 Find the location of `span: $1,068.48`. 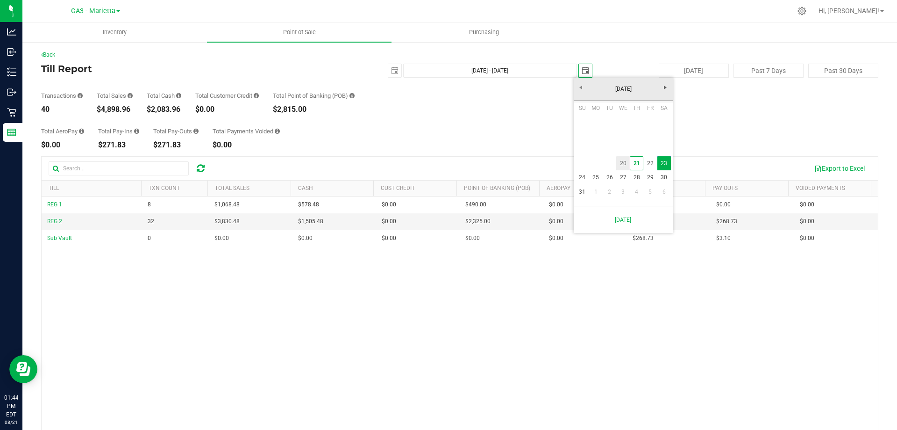

span: $1,068.48 is located at coordinates (227, 204).